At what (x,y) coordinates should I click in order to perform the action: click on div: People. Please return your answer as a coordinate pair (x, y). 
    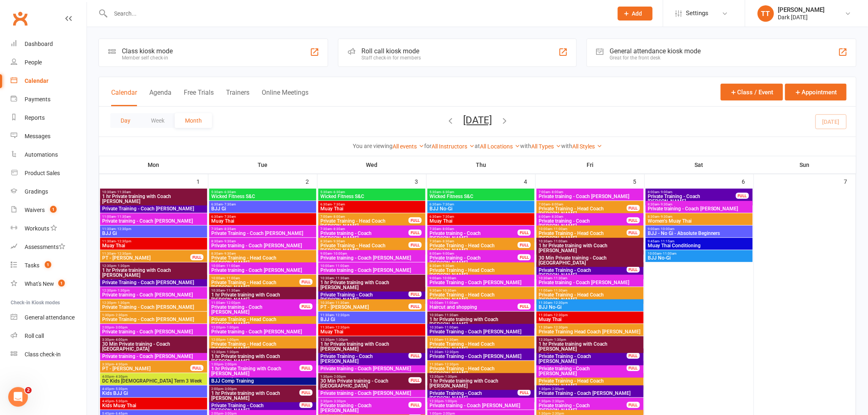
    Looking at the image, I should click on (33, 62).